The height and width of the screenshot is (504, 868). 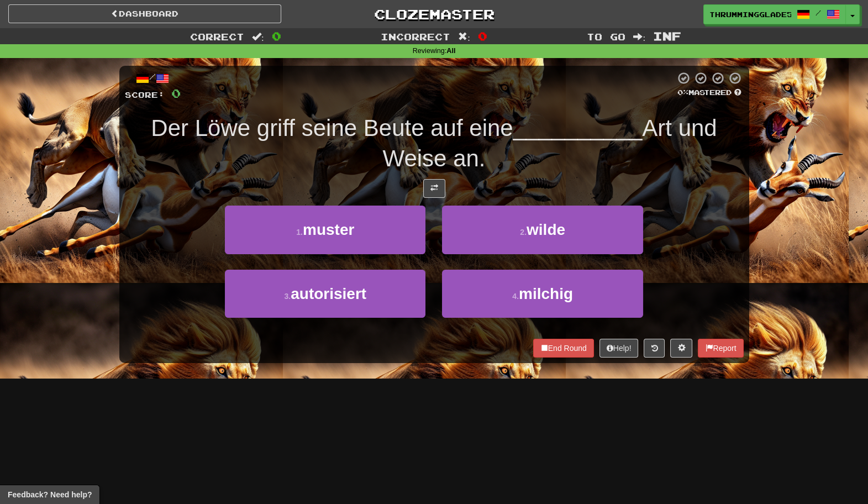 What do you see at coordinates (328, 230) in the screenshot?
I see `span: muster` at bounding box center [328, 230].